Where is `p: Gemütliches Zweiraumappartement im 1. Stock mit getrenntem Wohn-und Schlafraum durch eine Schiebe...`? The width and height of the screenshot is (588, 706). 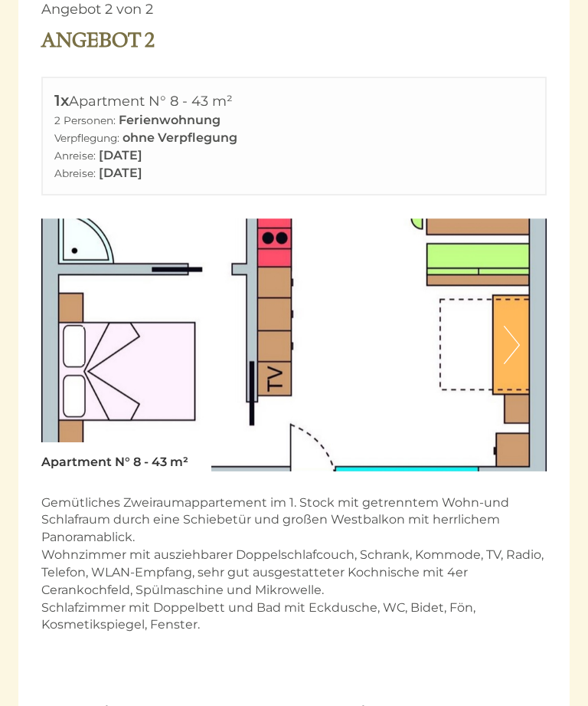
p: Gemütliches Zweiraumappartement im 1. Stock mit getrenntem Wohn-und Schlafraum durch eine Schiebe... is located at coordinates (294, 564).